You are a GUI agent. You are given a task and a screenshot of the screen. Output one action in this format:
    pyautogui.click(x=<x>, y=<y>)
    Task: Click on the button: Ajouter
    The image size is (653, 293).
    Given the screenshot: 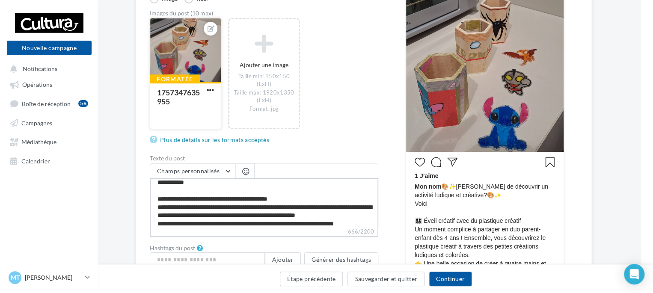 What is the action you would take?
    pyautogui.click(x=283, y=260)
    